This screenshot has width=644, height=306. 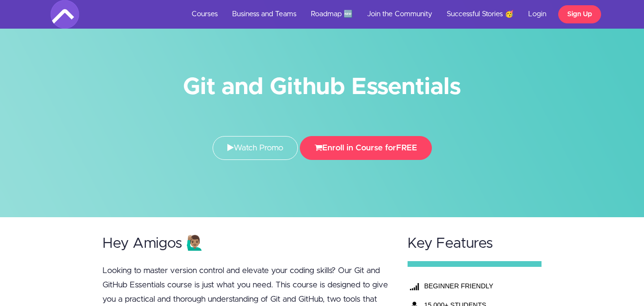 I want to click on span: FREE, so click(x=407, y=147).